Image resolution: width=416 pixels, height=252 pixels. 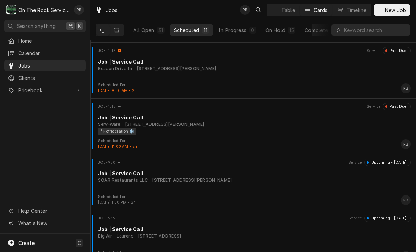 I want to click on div: Object Tag List, so click(x=253, y=131).